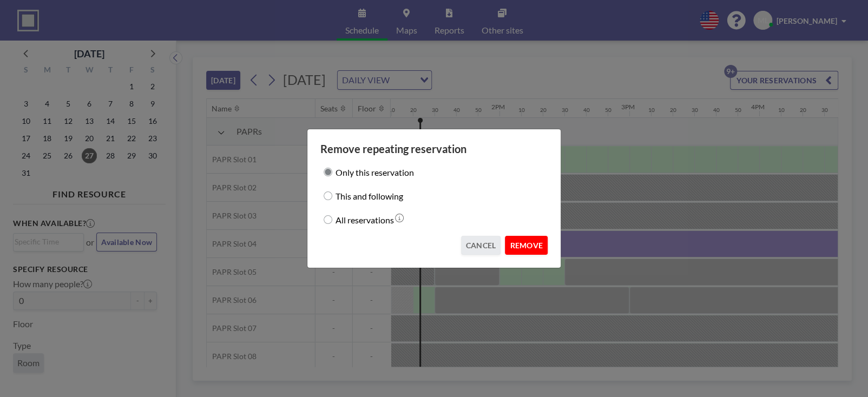 This screenshot has width=868, height=397. What do you see at coordinates (374, 172) in the screenshot?
I see `label: Only this reservation` at bounding box center [374, 172].